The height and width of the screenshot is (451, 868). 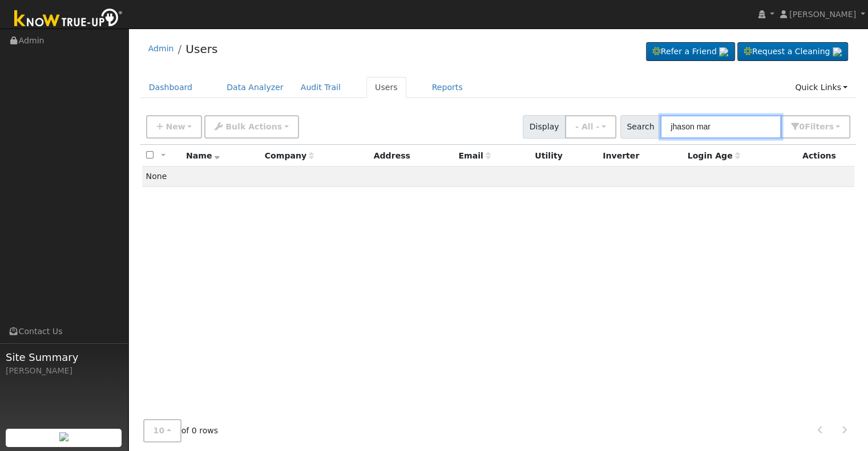 I want to click on span: Name, so click(x=203, y=156).